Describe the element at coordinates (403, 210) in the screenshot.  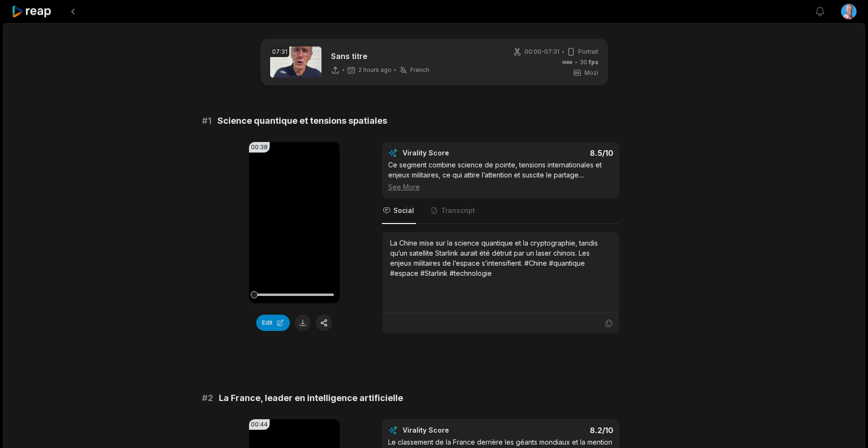
I see `span: Social` at that location.